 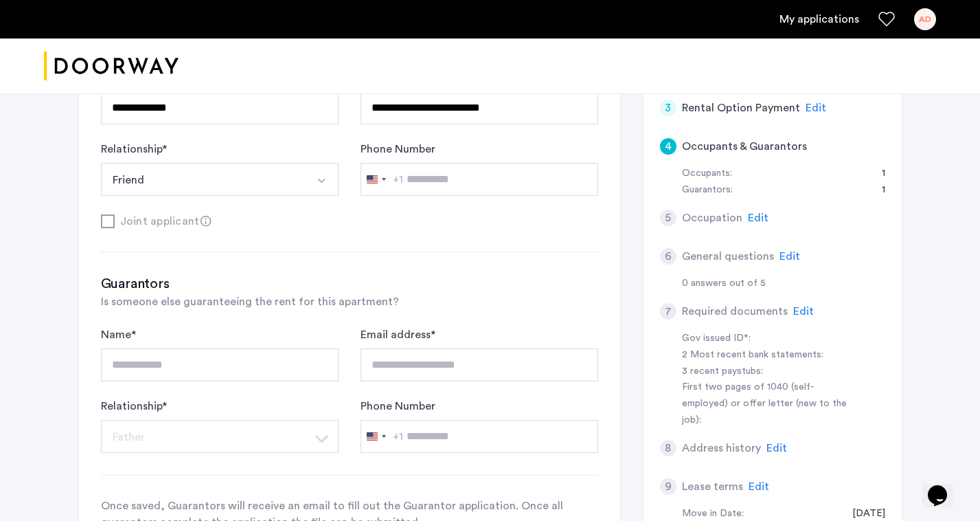 I want to click on h5: General questions, so click(x=728, y=256).